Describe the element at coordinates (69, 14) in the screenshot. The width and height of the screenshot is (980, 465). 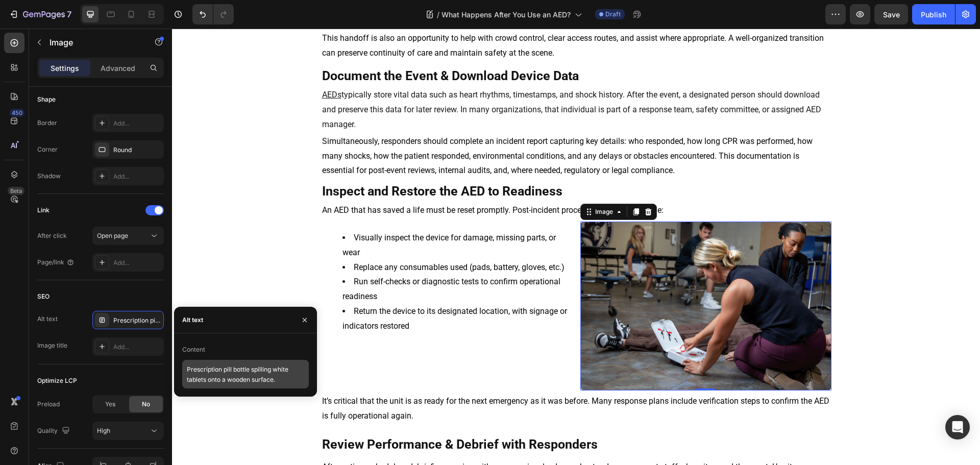
I see `p: 7` at that location.